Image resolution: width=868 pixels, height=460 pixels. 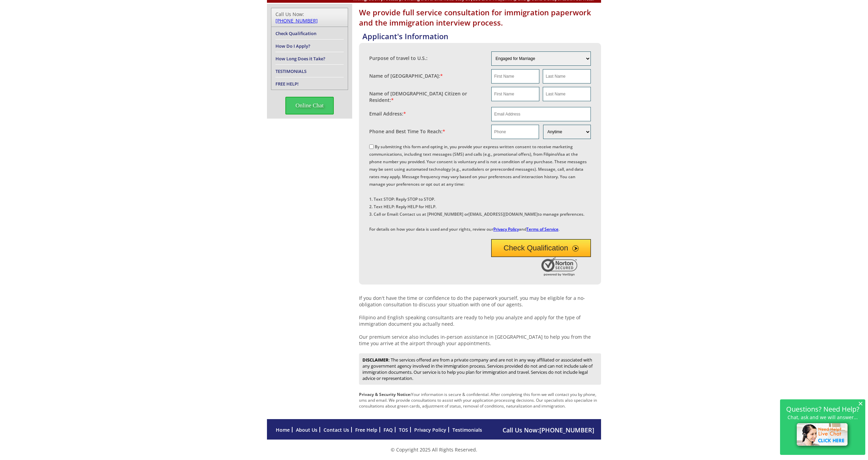 I want to click on p: Your information is secure & confidential. After completing this form we will contact you by phon..., so click(x=480, y=401).